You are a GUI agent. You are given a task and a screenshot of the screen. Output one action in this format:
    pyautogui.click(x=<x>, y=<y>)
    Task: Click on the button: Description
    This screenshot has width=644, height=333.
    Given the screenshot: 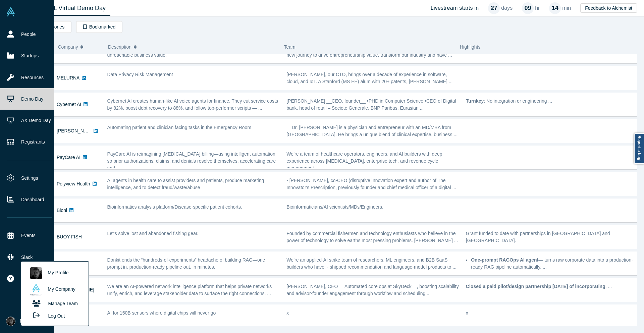 What is the action you would take?
    pyautogui.click(x=193, y=47)
    